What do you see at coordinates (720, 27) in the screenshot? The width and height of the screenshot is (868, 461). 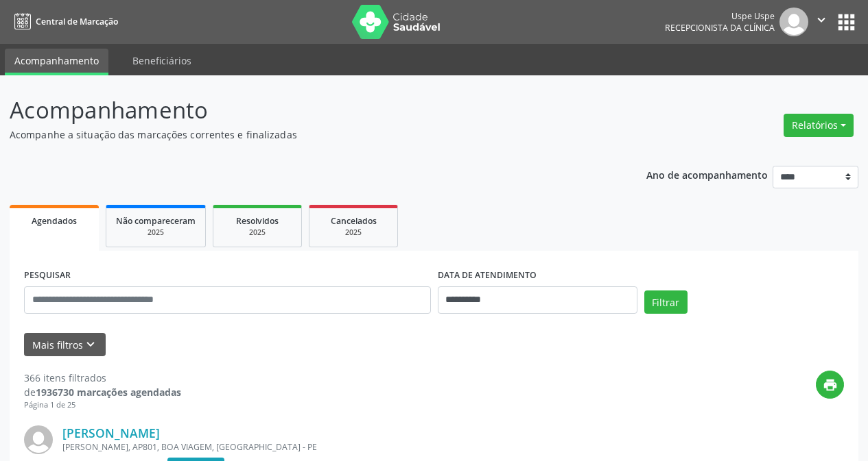 I see `span: Recepcionista da clínica` at bounding box center [720, 27].